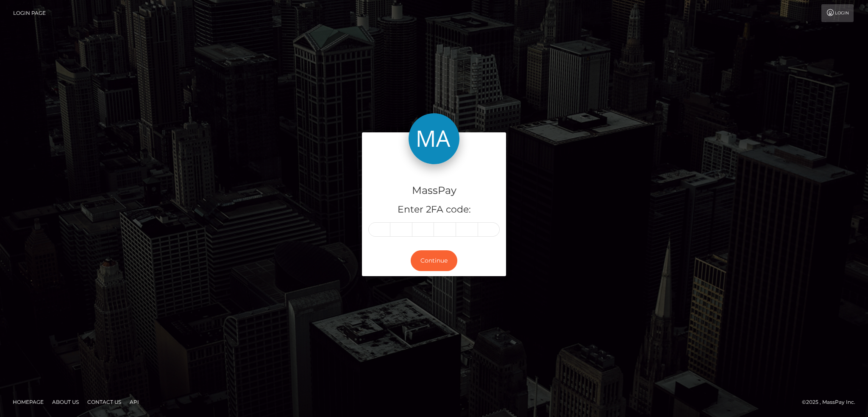 The width and height of the screenshot is (868, 417). I want to click on a: Login, so click(837, 13).